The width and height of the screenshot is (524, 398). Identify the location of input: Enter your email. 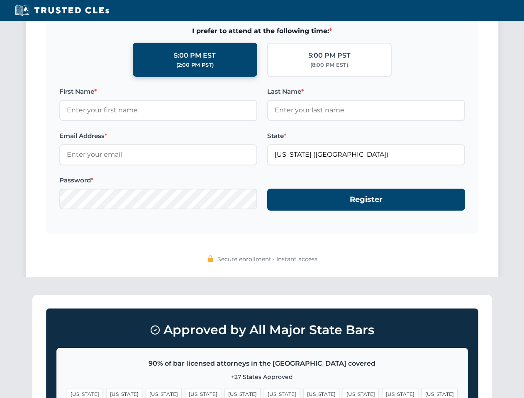
(158, 155).